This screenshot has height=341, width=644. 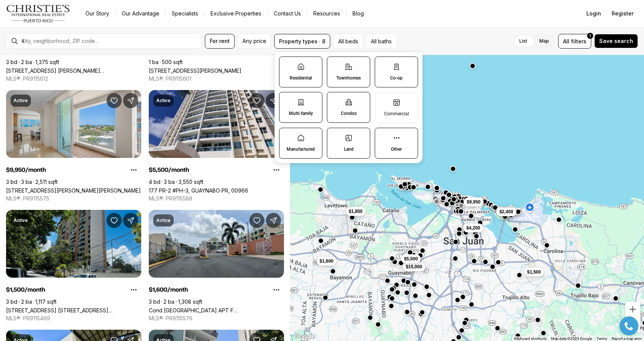 What do you see at coordinates (74, 310) in the screenshot?
I see `a: 500 MODESTO ST COND. BELLO HORIZONTE #3-01, SAN JUAN PR, 00924` at bounding box center [74, 310].